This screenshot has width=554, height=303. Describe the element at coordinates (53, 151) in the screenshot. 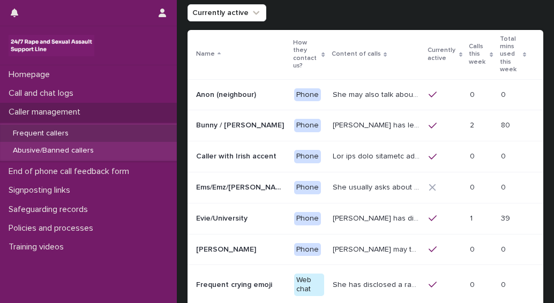

I see `p: Abusive/Banned callers` at that location.